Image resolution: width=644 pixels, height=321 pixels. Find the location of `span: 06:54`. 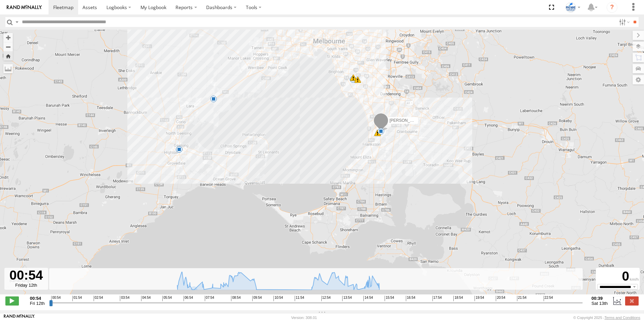

span: 06:54 is located at coordinates (188, 298).